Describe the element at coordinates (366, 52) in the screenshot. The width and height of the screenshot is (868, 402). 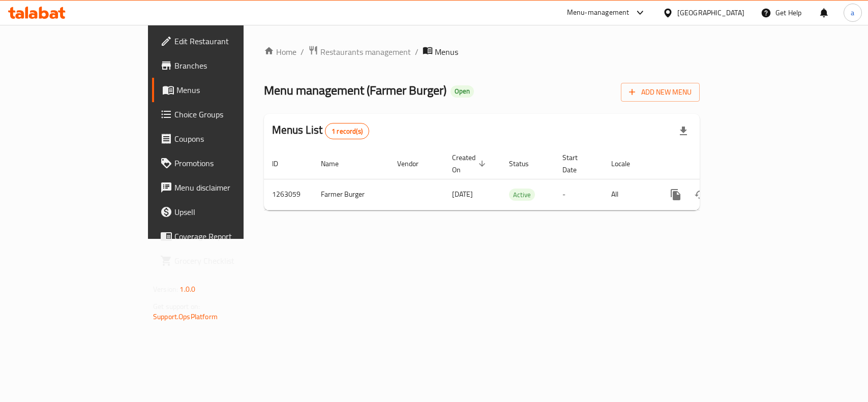
I see `span: Restaurants management` at that location.